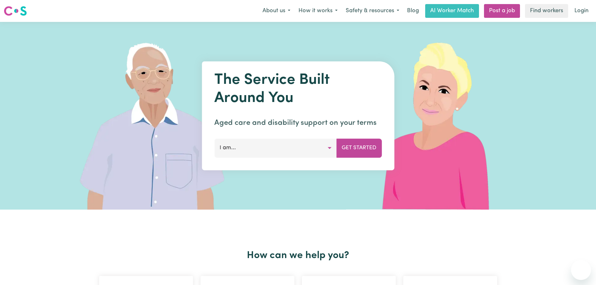 Image resolution: width=596 pixels, height=285 pixels. I want to click on a: Post a job, so click(502, 11).